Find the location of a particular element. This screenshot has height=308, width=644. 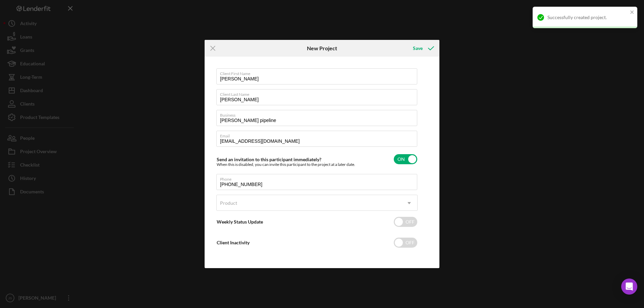

label: Send an invitation to this participant immediately? is located at coordinates (269, 159).